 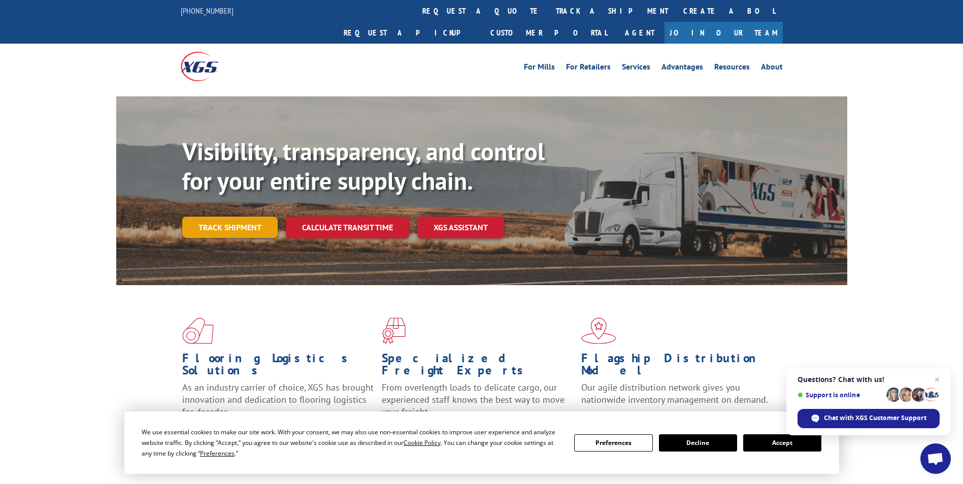 What do you see at coordinates (782, 443) in the screenshot?
I see `button: Accept` at bounding box center [782, 443].